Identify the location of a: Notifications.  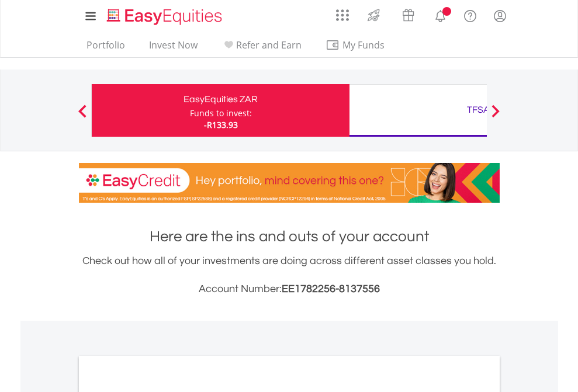
(440, 15).